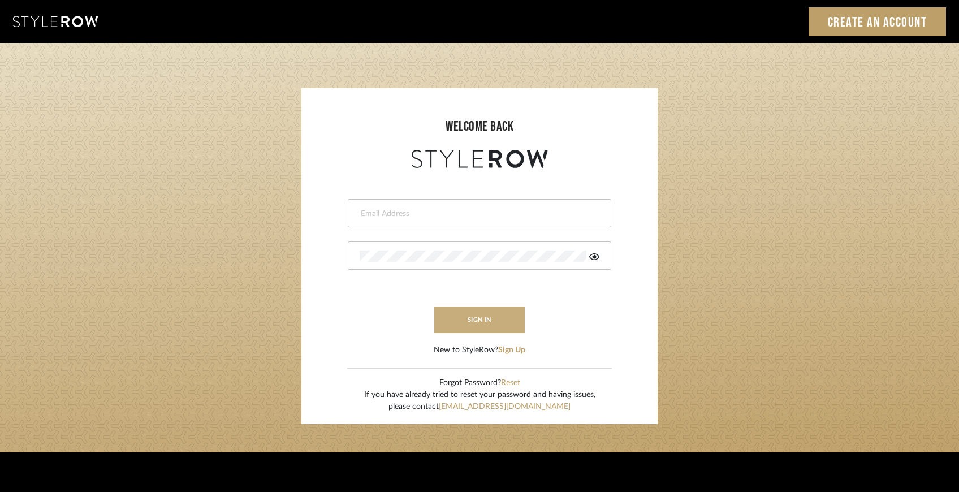  What do you see at coordinates (478, 214) in the screenshot?
I see `input: Email Address` at bounding box center [478, 214].